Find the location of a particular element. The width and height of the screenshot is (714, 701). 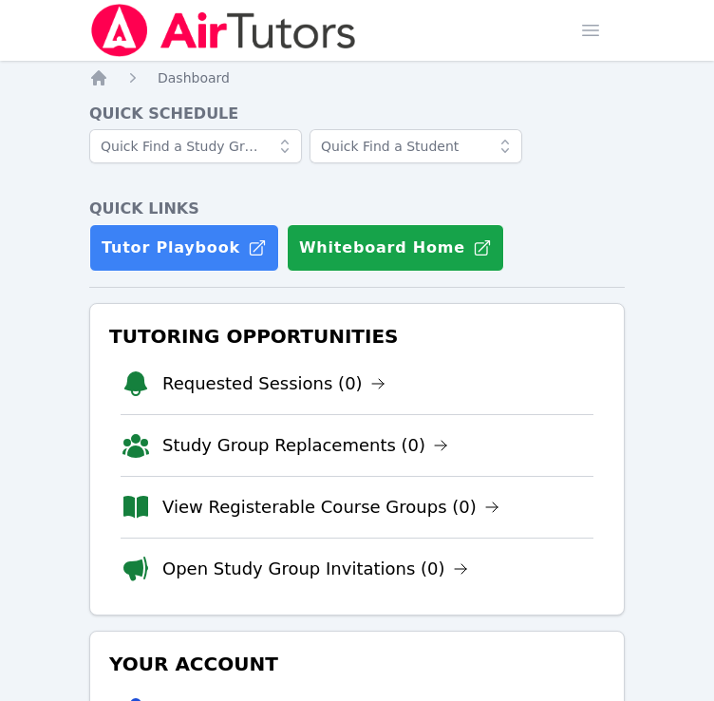

input: Quick Find a Student is located at coordinates (416, 146).